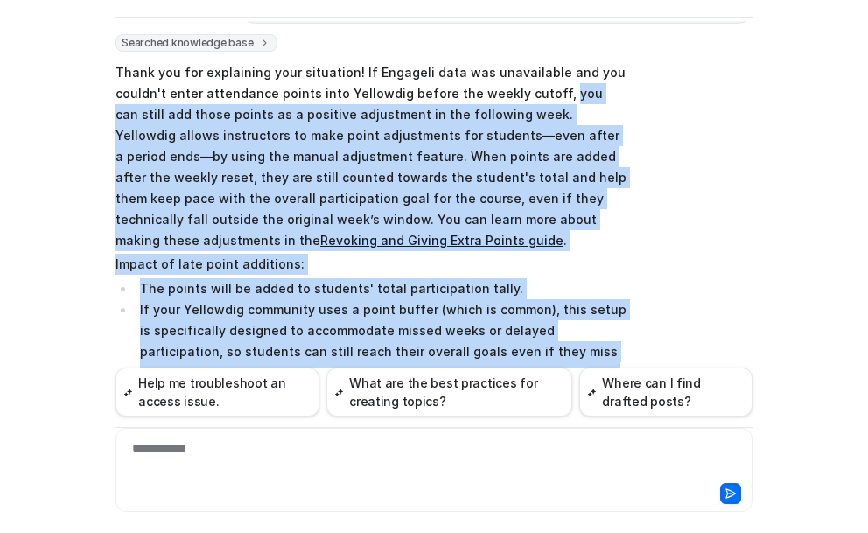  Describe the element at coordinates (196, 43) in the screenshot. I see `span: Searched knowledge base` at that location.